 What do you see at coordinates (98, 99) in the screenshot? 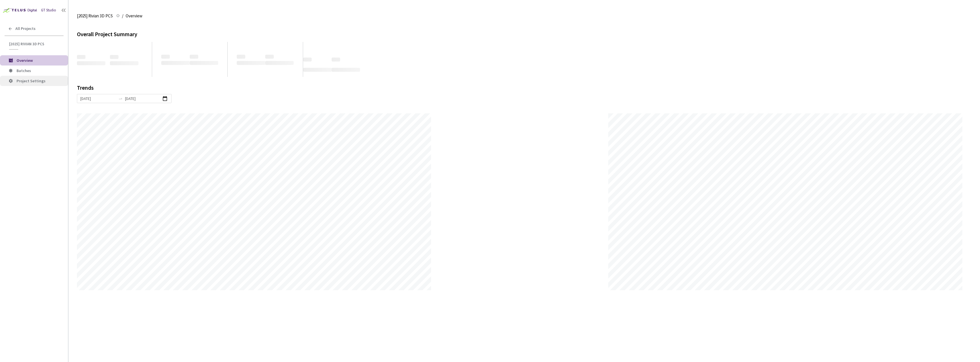
I see `input: Start date` at bounding box center [98, 99].